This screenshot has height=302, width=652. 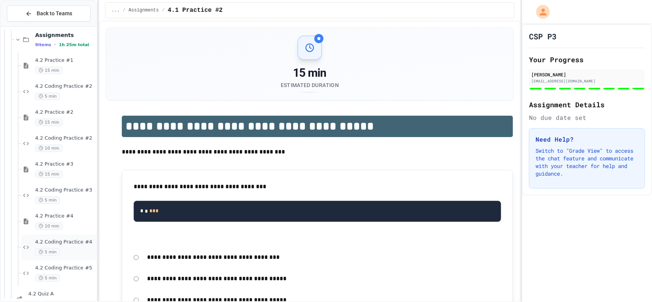 What do you see at coordinates (540, 12) in the screenshot?
I see `div: My Account` at bounding box center [540, 12].